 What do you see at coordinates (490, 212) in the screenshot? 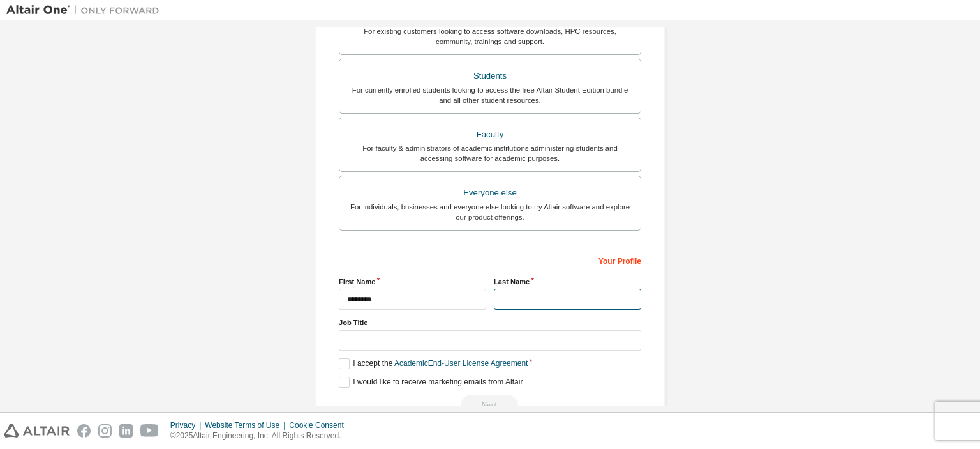
I see `div: For individuals, businesses and everyone else looking to try Altair software and explore our prod...` at bounding box center [490, 212].